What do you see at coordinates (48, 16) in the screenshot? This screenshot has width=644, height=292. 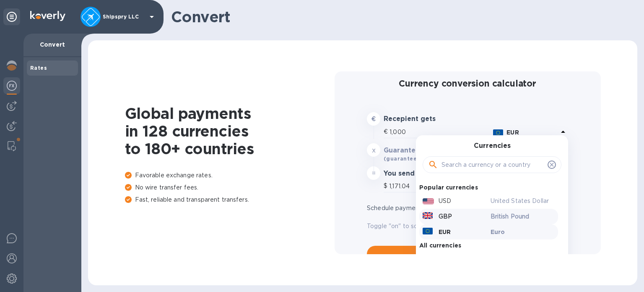 I see `img: Logo` at bounding box center [48, 16].